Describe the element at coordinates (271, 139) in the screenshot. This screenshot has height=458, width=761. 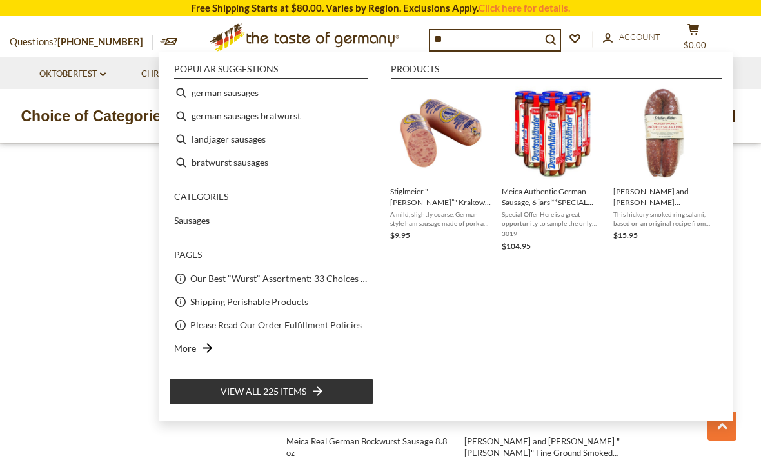
I see `li: landjager sausages` at that location.